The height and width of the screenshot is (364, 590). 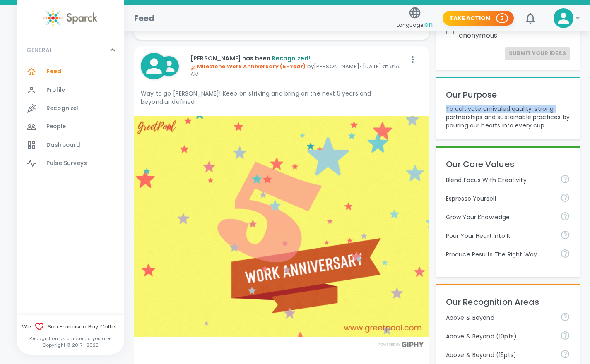 What do you see at coordinates (565, 253) in the screenshot?
I see `svg: Find success working together and doing the right thing` at bounding box center [565, 253].